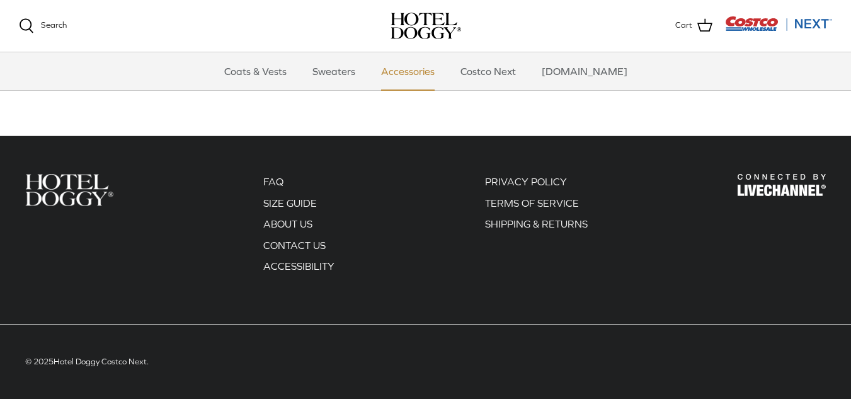 This screenshot has height=399, width=851. What do you see at coordinates (288, 224) in the screenshot?
I see `a: ABOUT US` at bounding box center [288, 224].